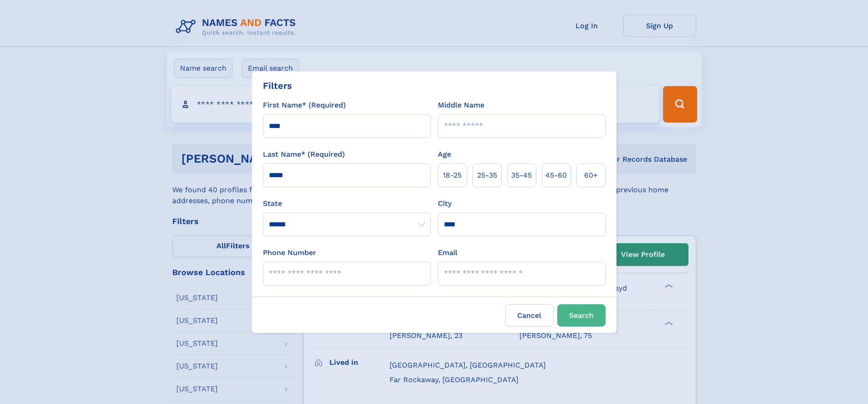 Image resolution: width=868 pixels, height=404 pixels. What do you see at coordinates (530, 316) in the screenshot?
I see `label: Cancel` at bounding box center [530, 316].